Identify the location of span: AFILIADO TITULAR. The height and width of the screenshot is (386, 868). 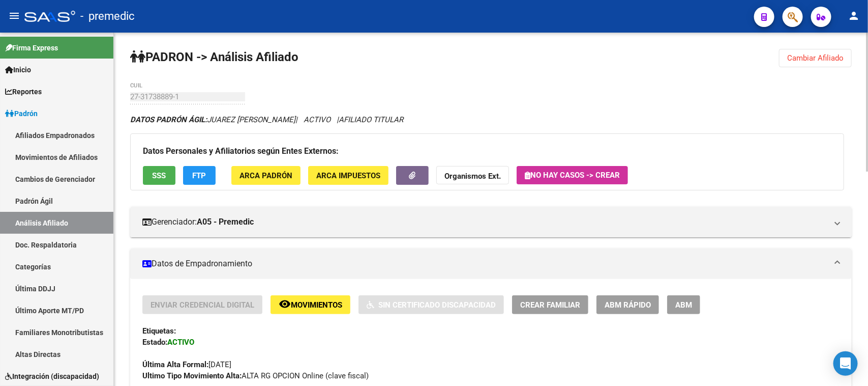
(371, 119).